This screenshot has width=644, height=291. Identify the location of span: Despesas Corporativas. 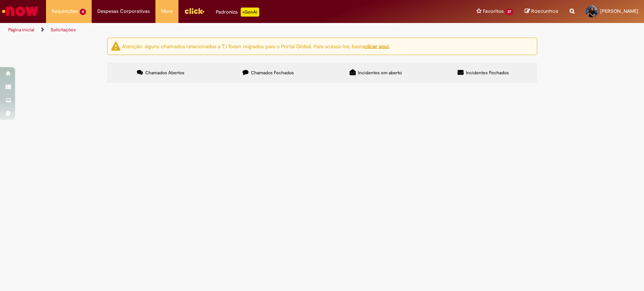
(123, 11).